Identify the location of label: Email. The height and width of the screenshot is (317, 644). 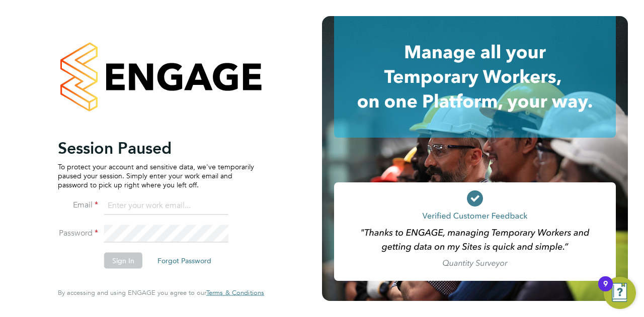
(78, 204).